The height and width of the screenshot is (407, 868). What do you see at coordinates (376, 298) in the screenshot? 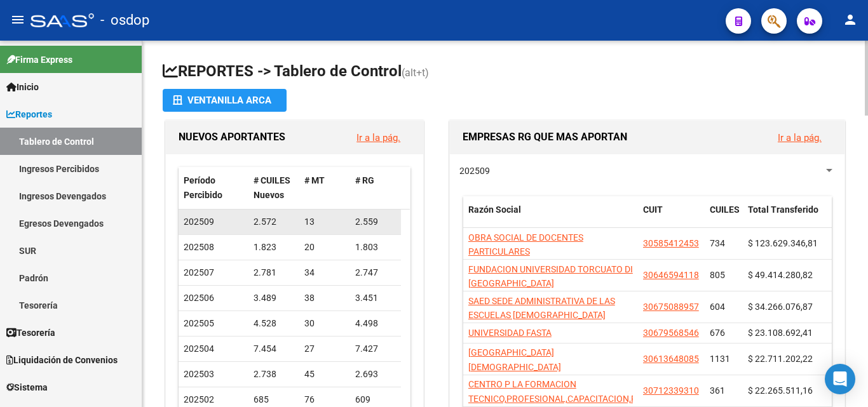
I see `div: 3.451` at bounding box center [376, 298].